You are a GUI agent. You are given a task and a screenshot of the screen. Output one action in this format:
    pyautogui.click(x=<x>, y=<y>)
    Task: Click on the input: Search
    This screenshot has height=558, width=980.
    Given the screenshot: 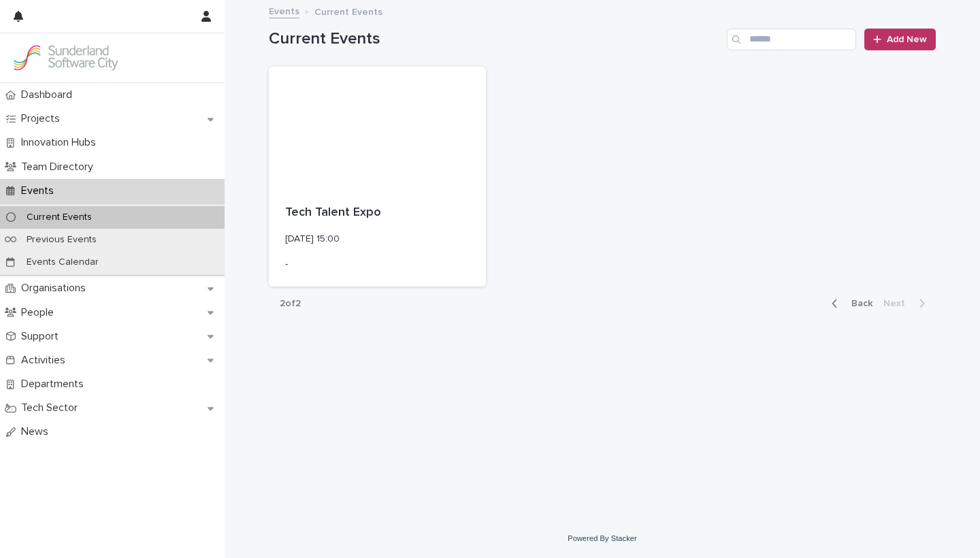 What is the action you would take?
    pyautogui.click(x=792, y=39)
    